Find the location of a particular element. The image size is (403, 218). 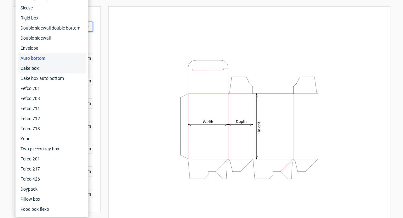

tspan: Depth is located at coordinates (241, 122).